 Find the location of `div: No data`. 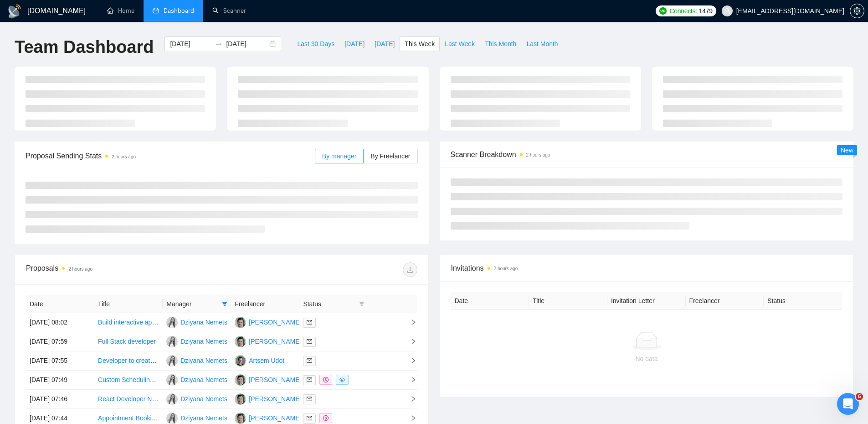

div: No data is located at coordinates (647, 359).